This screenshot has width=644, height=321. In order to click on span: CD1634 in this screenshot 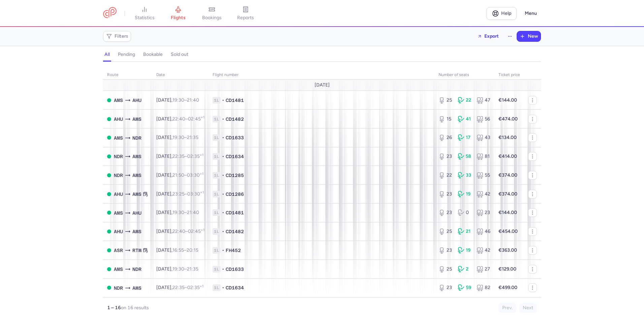, I will do `click(235, 288)`.